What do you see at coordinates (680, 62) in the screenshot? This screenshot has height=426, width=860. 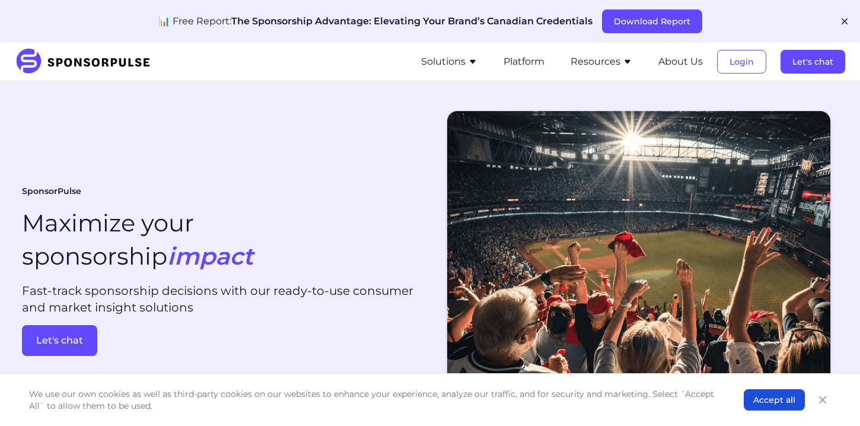 I see `button: About Us` at bounding box center [680, 62].